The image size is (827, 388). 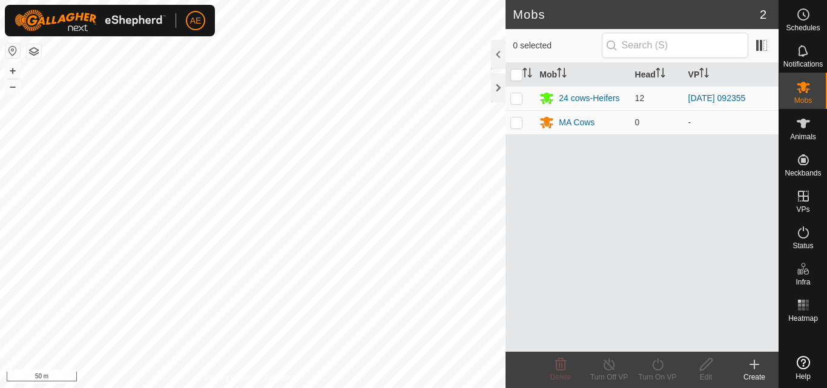 What do you see at coordinates (657, 75) in the screenshot?
I see `th: Head` at bounding box center [657, 75].